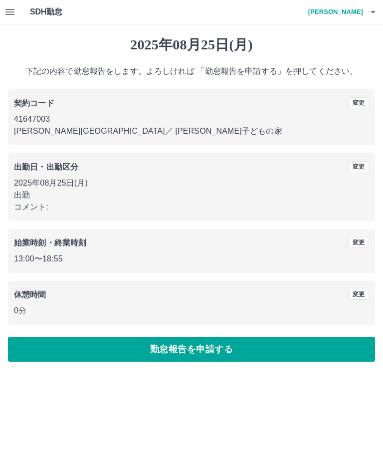 This screenshot has height=457, width=383. I want to click on p: 41647003, so click(191, 119).